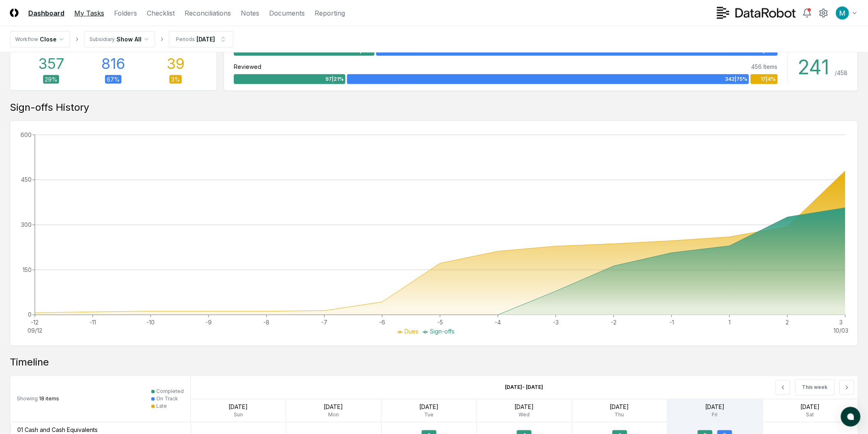 The height and width of the screenshot is (434, 868). What do you see at coordinates (26, 180) in the screenshot?
I see `tspan: 450` at bounding box center [26, 180].